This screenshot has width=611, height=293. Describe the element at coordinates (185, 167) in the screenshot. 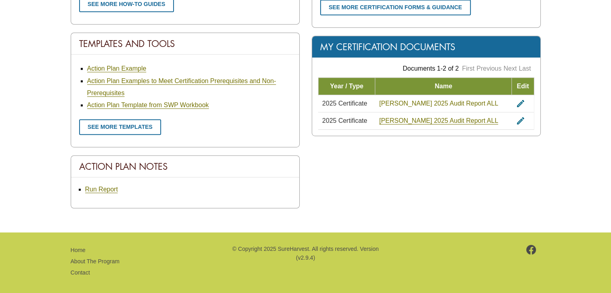

I see `div: Action Plan Notes` at that location.